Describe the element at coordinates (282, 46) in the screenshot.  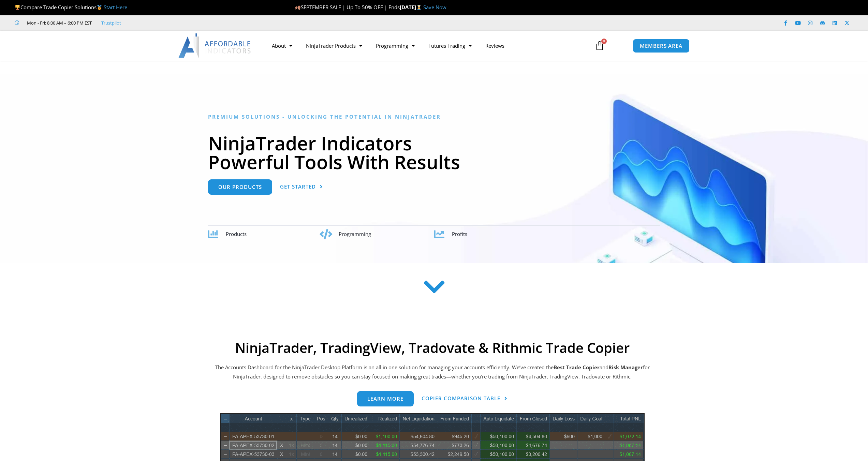
I see `a: About` at that location.